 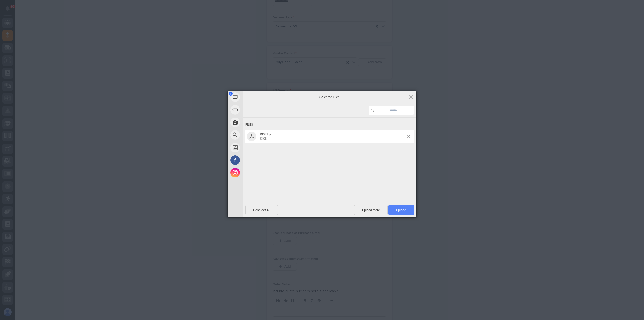 I want to click on div: Link (URL), so click(x=258, y=110).